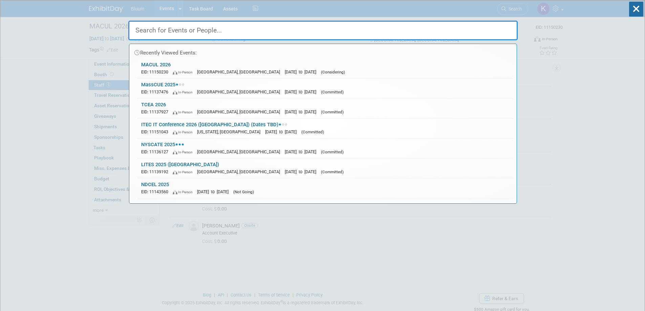 This screenshot has height=311, width=645. I want to click on span: EID: 11139192, so click(156, 172).